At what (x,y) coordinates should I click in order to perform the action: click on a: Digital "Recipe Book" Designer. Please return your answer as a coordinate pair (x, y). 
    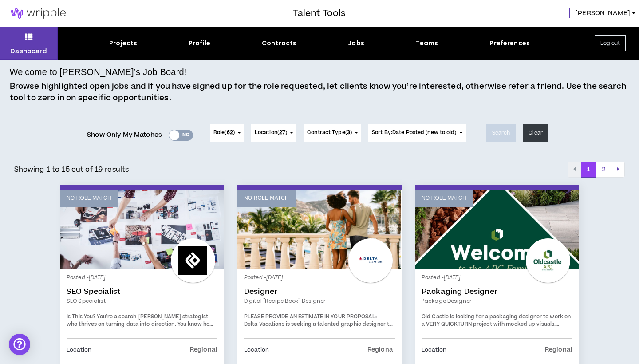
    Looking at the image, I should click on (320, 301).